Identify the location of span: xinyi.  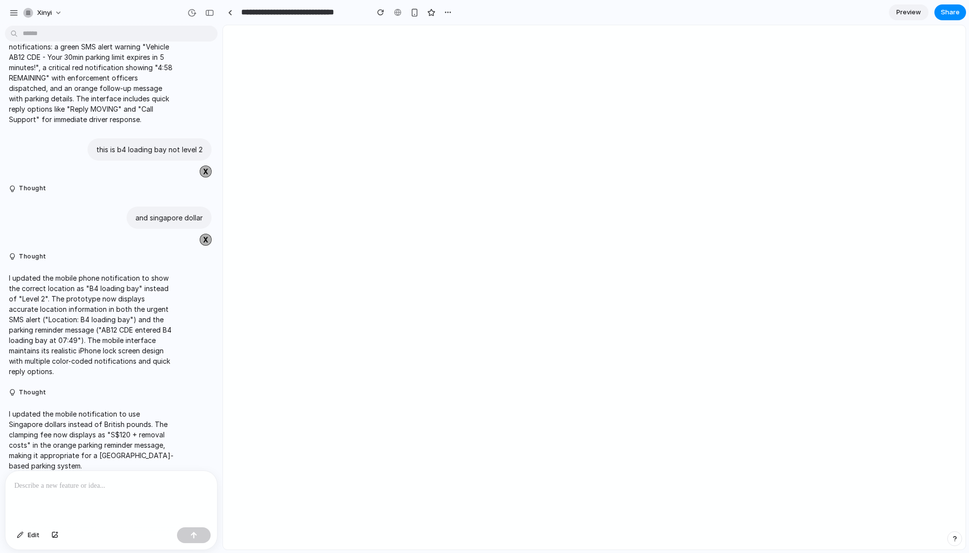
(44, 13).